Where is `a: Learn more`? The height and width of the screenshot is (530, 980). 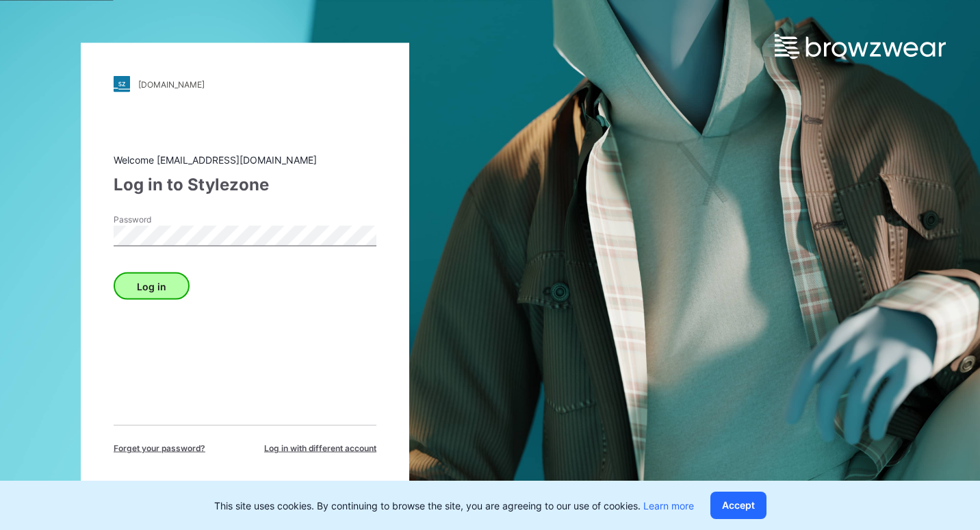 a: Learn more is located at coordinates (669, 505).